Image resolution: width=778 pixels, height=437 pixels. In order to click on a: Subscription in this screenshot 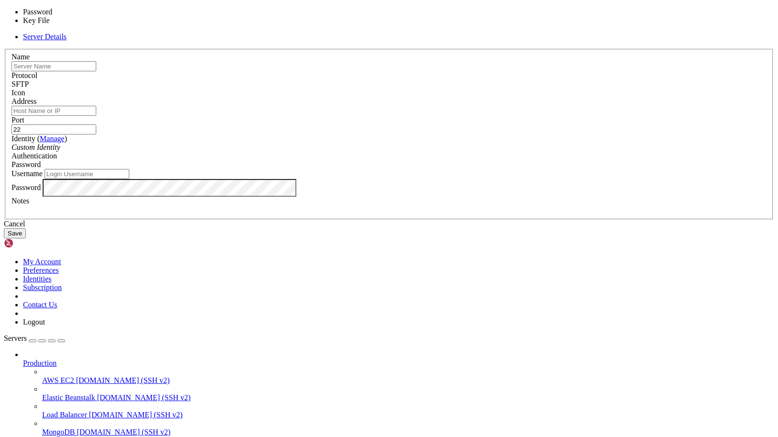, I will do `click(42, 287)`.